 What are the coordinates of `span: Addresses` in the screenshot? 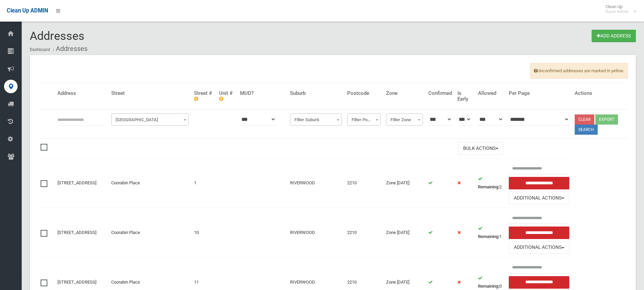 It's located at (57, 36).